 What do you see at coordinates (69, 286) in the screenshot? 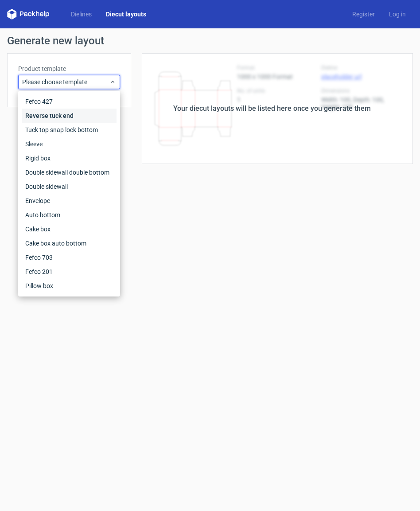
I see `div: Pillow box` at bounding box center [69, 286].